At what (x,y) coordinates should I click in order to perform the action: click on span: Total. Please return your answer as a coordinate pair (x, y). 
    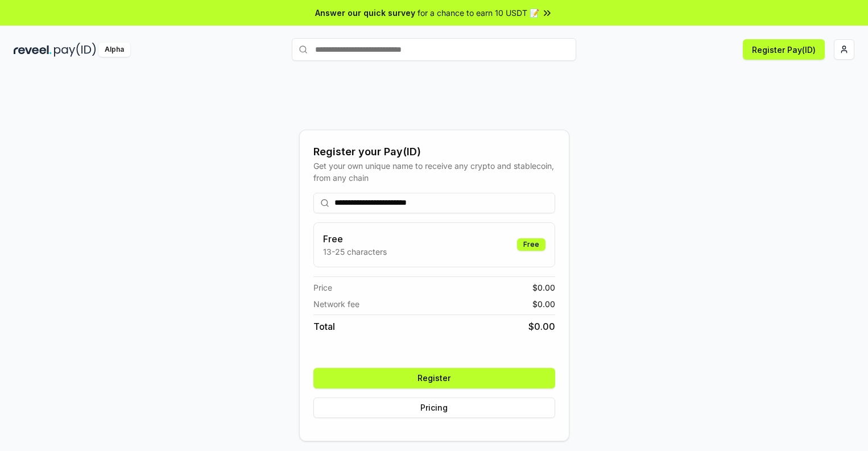
    Looking at the image, I should click on (324, 326).